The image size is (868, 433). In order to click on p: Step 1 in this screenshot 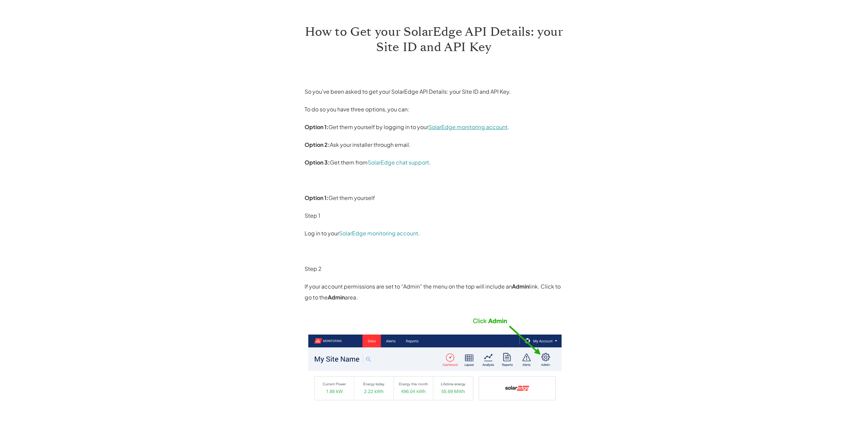, I will do `click(434, 216)`.